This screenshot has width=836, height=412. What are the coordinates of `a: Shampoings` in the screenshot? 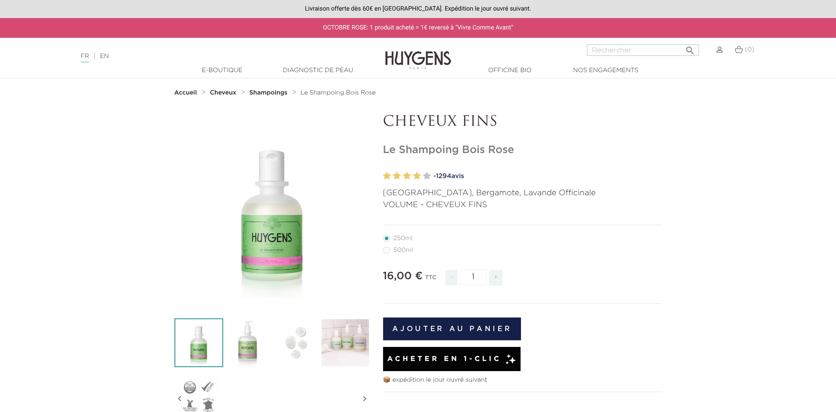 It's located at (270, 93).